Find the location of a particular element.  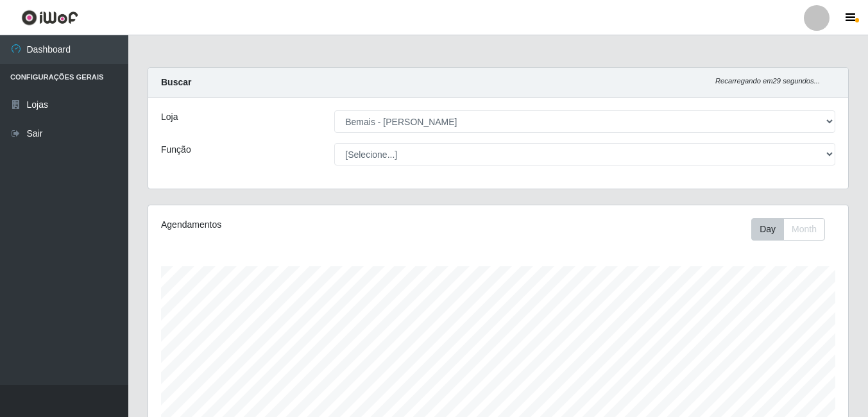

label: Loja is located at coordinates (169, 116).